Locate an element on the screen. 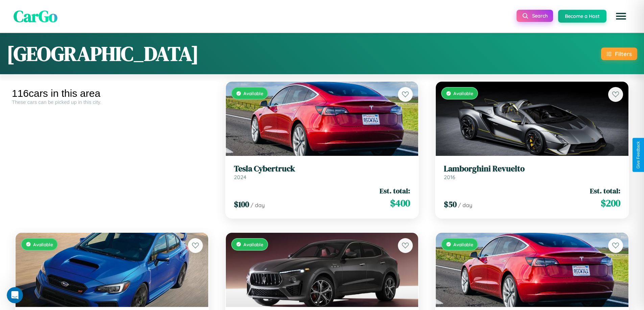  h3: Lamborghini Revuelto is located at coordinates (532, 169).